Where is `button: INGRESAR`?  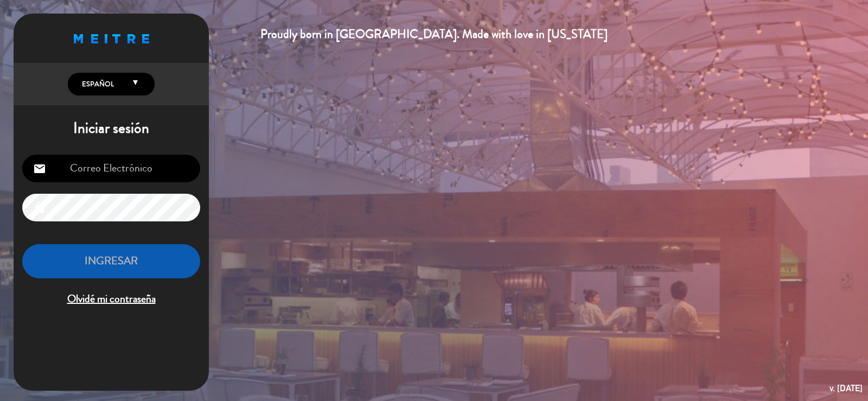 button: INGRESAR is located at coordinates (111, 261).